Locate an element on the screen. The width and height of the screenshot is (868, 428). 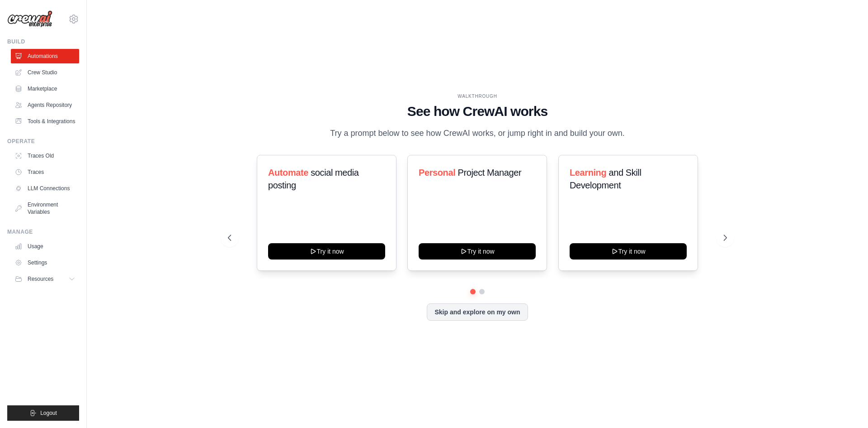
a: Settings is located at coordinates (45, 262).